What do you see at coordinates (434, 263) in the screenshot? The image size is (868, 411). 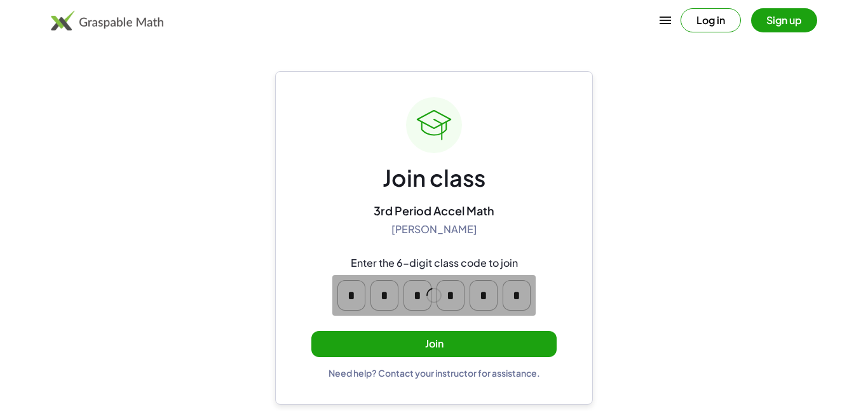 I see `div: Enter the 6-digit class code to join` at bounding box center [434, 263].